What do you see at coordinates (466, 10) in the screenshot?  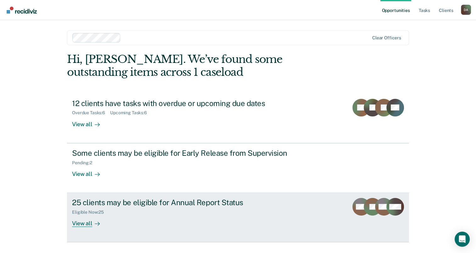 I see `button: Profile dropdown button` at bounding box center [466, 10].